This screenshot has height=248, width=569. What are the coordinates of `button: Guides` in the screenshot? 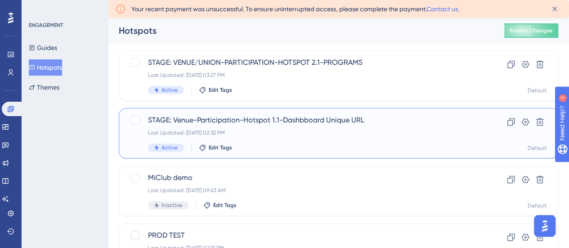 It's located at (43, 48).